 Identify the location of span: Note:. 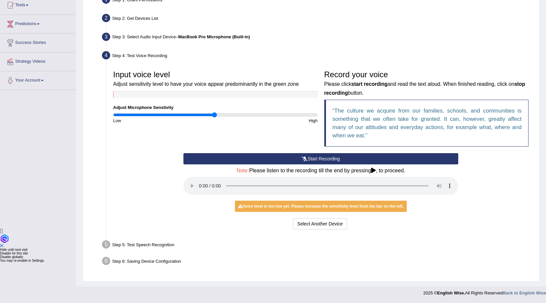
(243, 170).